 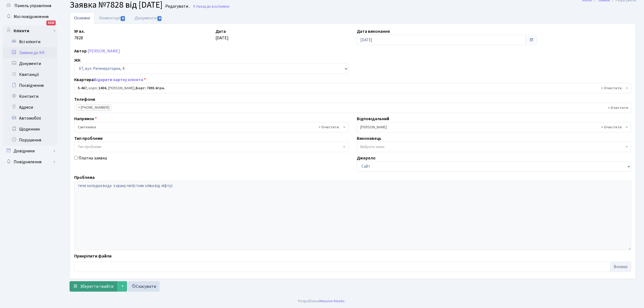 What do you see at coordinates (96, 287) in the screenshot?
I see `span: Зберегти і вийти` at bounding box center [96, 287].